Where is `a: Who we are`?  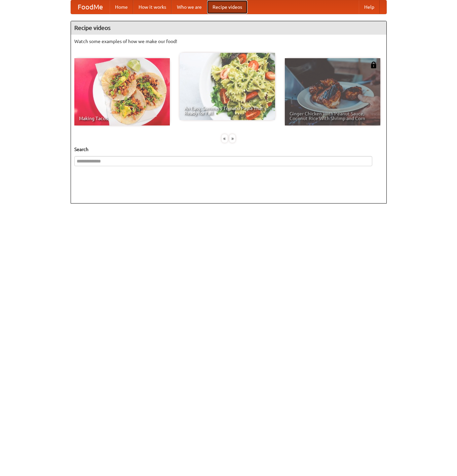 a: Who we are is located at coordinates (189, 7).